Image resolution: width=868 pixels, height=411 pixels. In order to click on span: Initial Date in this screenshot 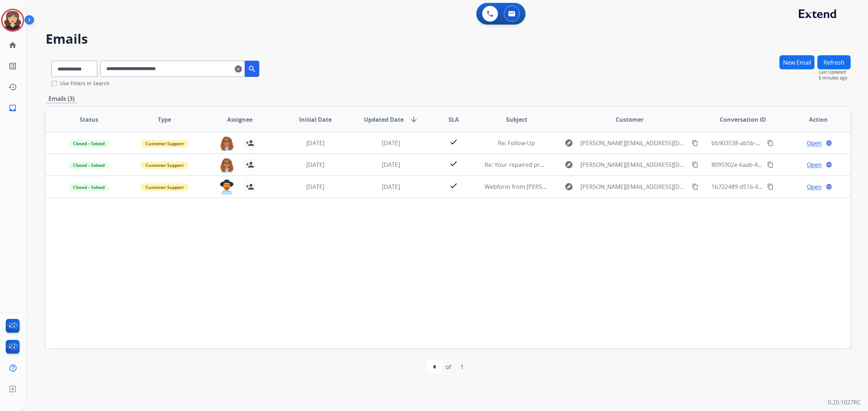, I will do `click(316, 120)`.